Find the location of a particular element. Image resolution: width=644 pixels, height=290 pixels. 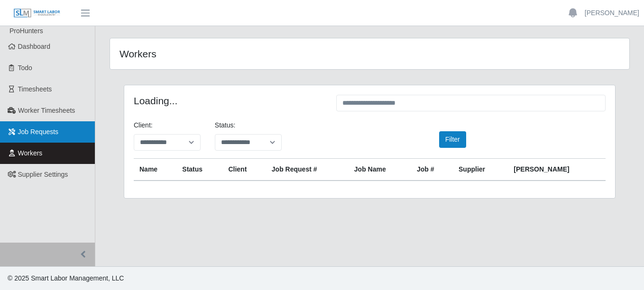

th: Job # is located at coordinates (432, 169).